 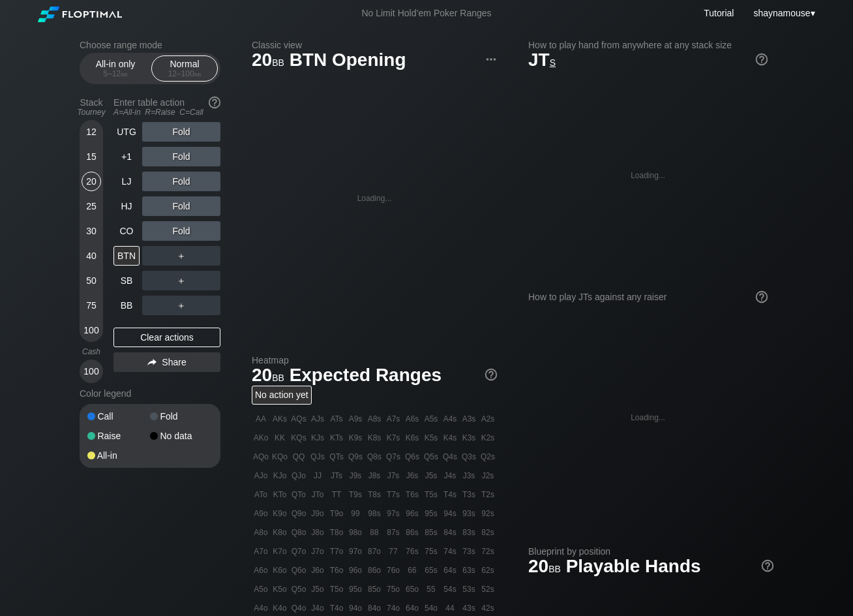 What do you see at coordinates (431, 513) in the screenshot?
I see `div: 95s` at bounding box center [431, 513].